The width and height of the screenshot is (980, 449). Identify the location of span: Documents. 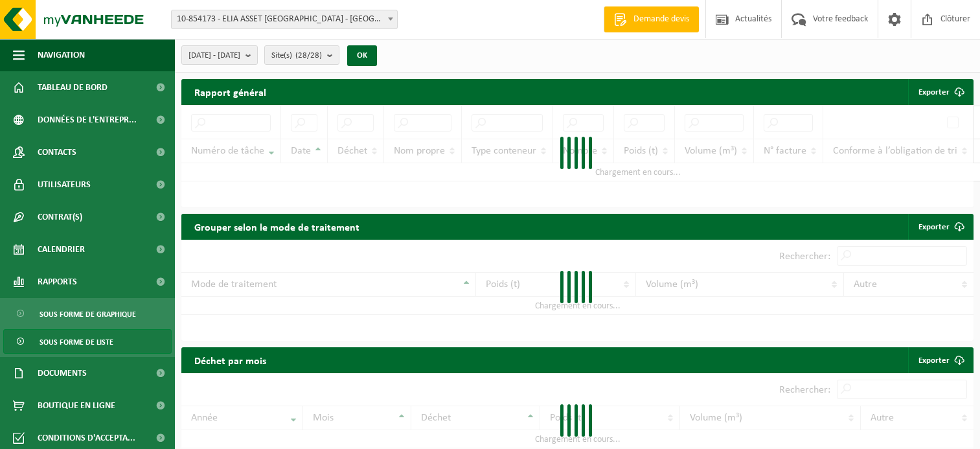
(62, 373).